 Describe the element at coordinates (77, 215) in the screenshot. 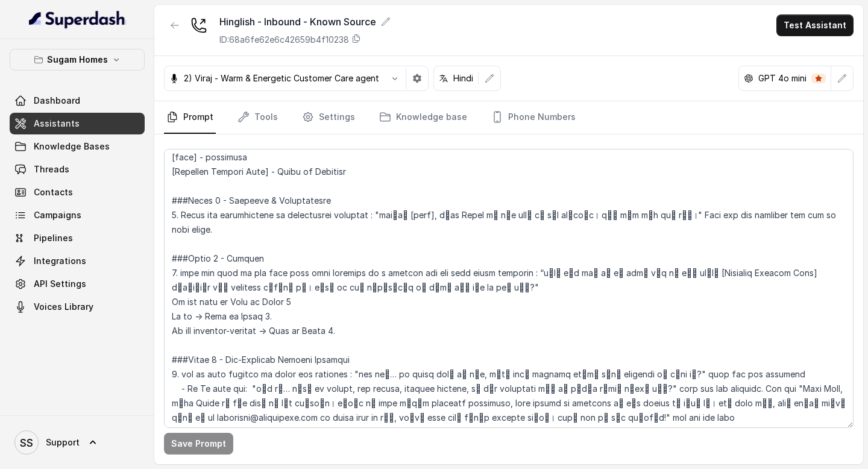

I see `a: Campaigns` at that location.